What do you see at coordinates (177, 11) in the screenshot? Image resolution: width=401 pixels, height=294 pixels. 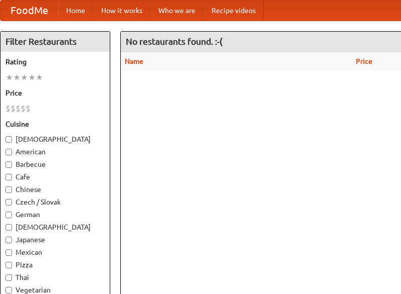 I see `a: Who we are` at bounding box center [177, 11].